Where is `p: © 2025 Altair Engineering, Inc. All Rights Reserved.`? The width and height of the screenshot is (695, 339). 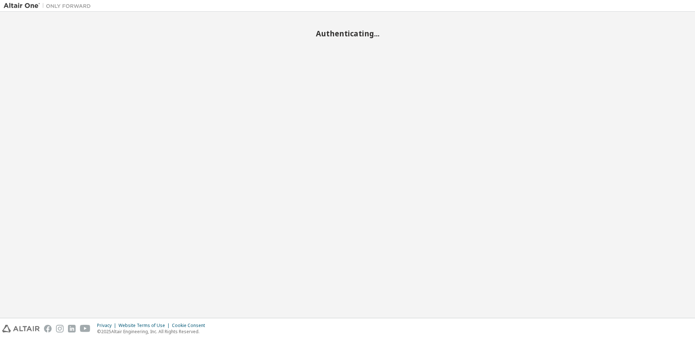 p: © 2025 Altair Engineering, Inc. All Rights Reserved. is located at coordinates (153, 331).